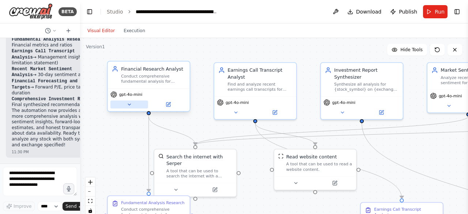 This screenshot has width=468, height=214. Describe the element at coordinates (134, 31) in the screenshot. I see `button: Execution` at that location.